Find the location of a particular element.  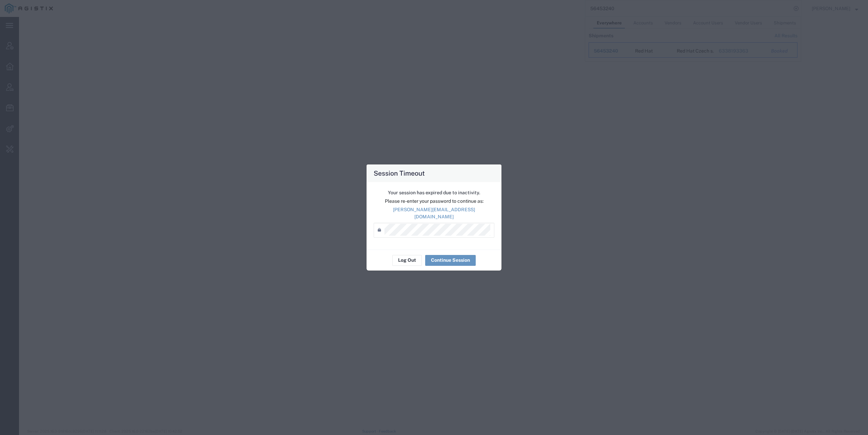

button: Log Out is located at coordinates (407, 260).